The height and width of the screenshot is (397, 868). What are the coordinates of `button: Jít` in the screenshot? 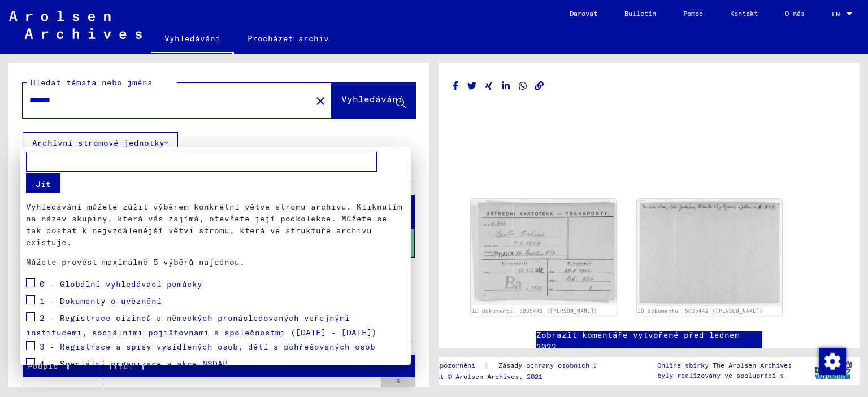 It's located at (43, 183).